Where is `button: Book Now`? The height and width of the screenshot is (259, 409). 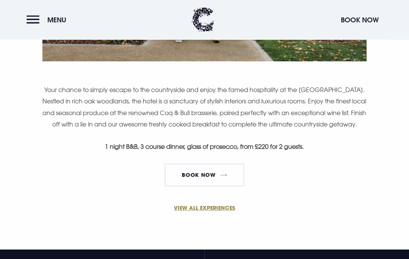 button: Book Now is located at coordinates (360, 20).